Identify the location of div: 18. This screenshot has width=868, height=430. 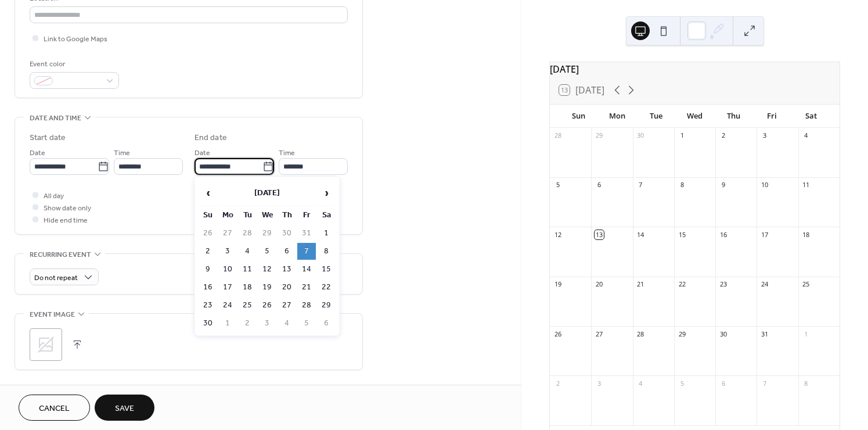
(806, 234).